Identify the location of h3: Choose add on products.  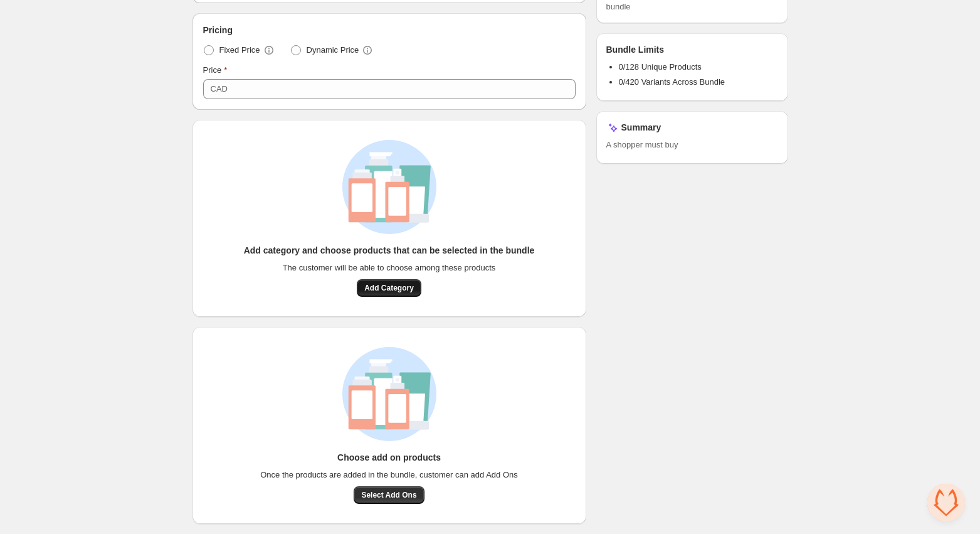
(389, 457).